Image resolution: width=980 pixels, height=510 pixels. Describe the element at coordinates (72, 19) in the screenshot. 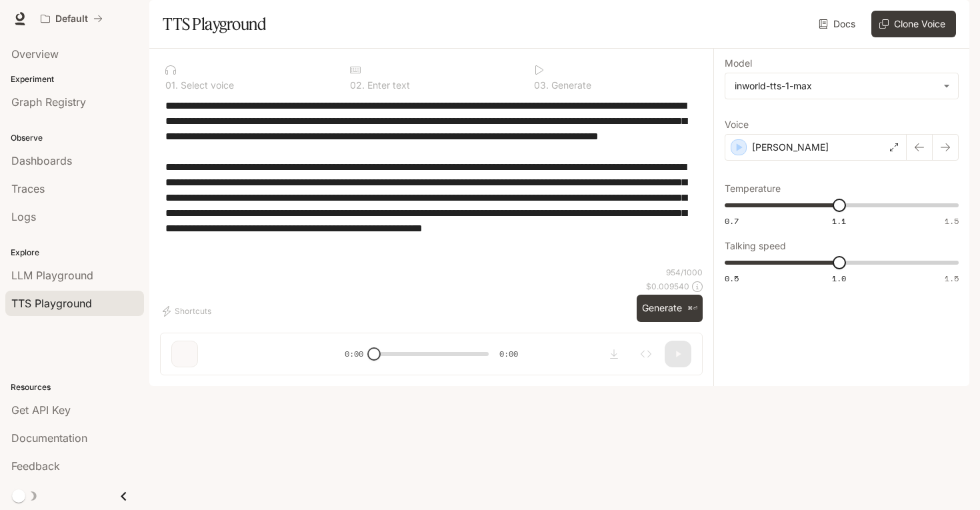

I see `button: All workspaces` at that location.